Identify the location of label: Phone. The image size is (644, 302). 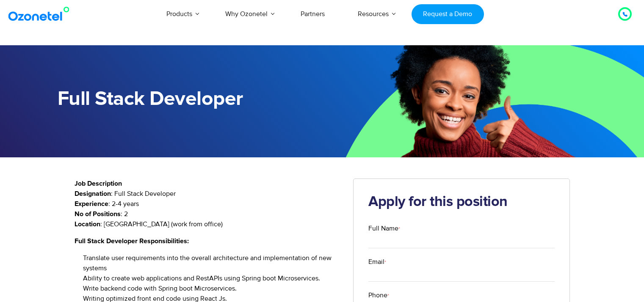
(461, 295).